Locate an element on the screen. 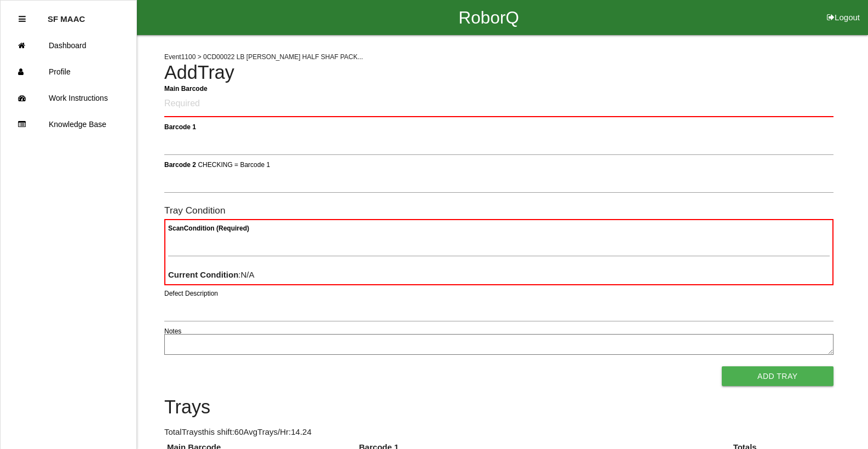  div: Close is located at coordinates (22, 19).